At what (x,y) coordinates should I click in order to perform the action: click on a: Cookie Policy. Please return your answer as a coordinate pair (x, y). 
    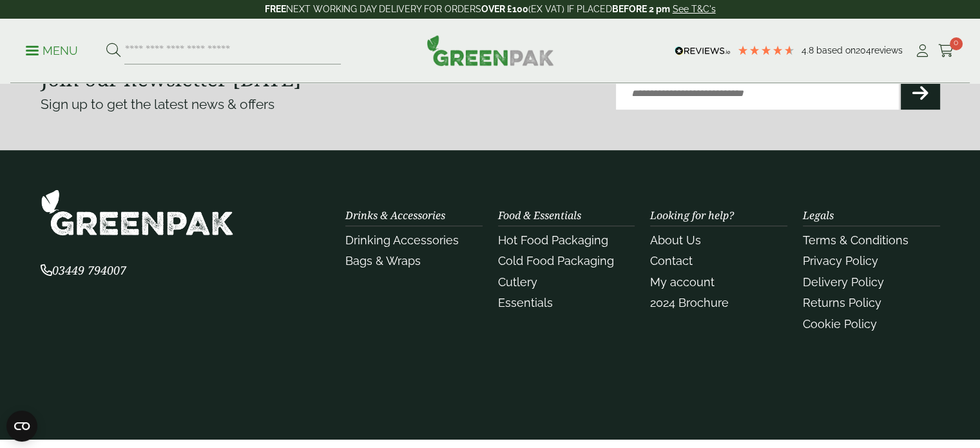
    Looking at the image, I should click on (839, 324).